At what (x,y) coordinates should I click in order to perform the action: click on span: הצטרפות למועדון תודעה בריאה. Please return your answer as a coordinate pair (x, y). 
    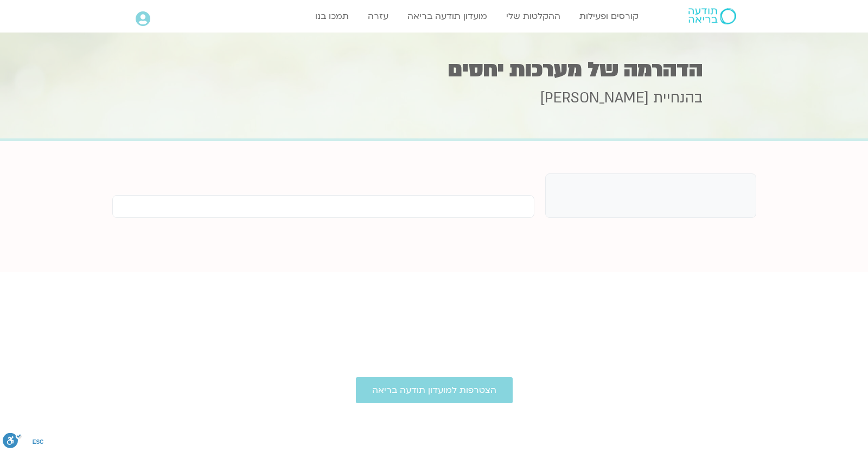
    Looking at the image, I should click on (434, 390).